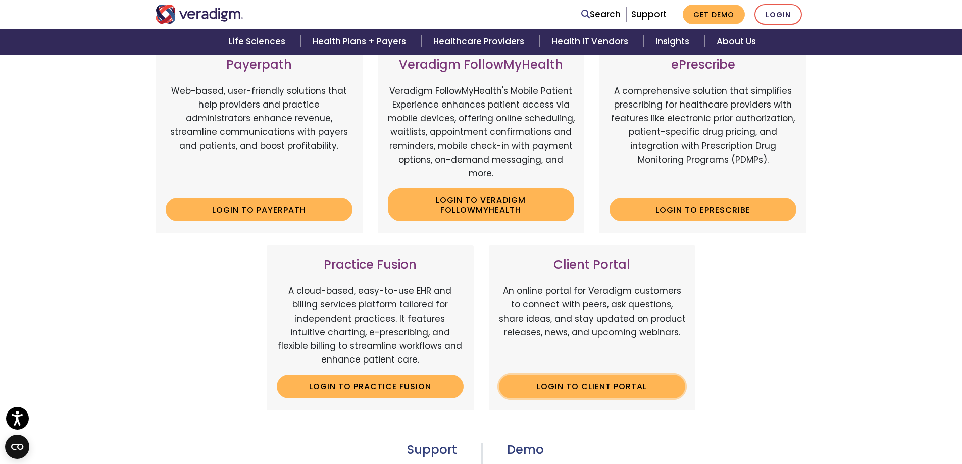  What do you see at coordinates (736, 41) in the screenshot?
I see `a: About Us` at bounding box center [736, 41].